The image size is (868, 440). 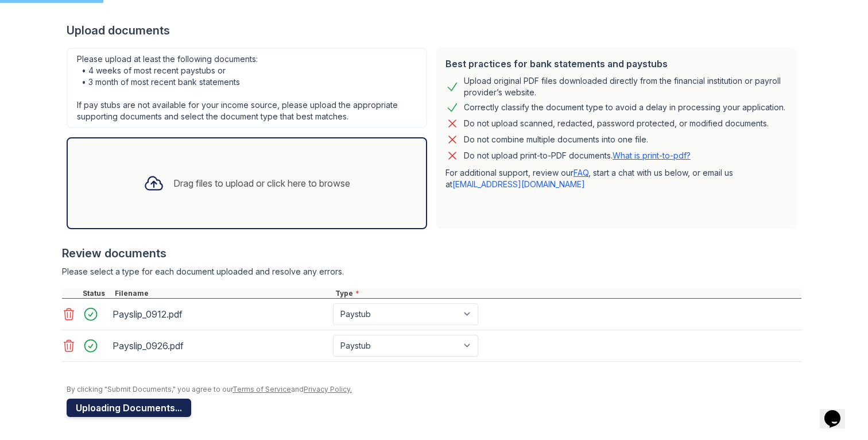 What do you see at coordinates (617, 64) in the screenshot?
I see `div: Best practices for bank statements and paystubs` at bounding box center [617, 64].